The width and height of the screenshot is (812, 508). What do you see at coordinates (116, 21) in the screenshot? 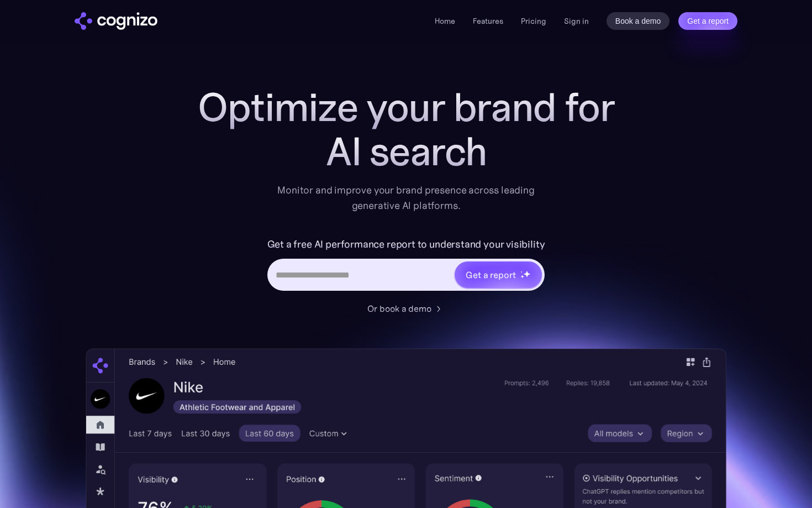
I see `img: cognizo logo` at bounding box center [116, 21].